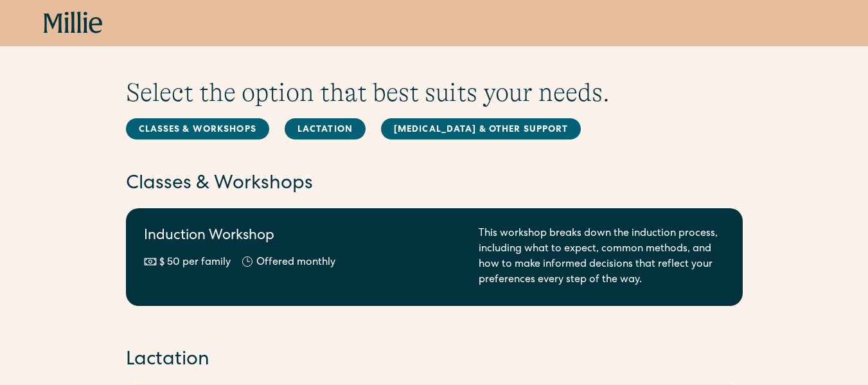  I want to click on div: Offered monthly, so click(296, 263).